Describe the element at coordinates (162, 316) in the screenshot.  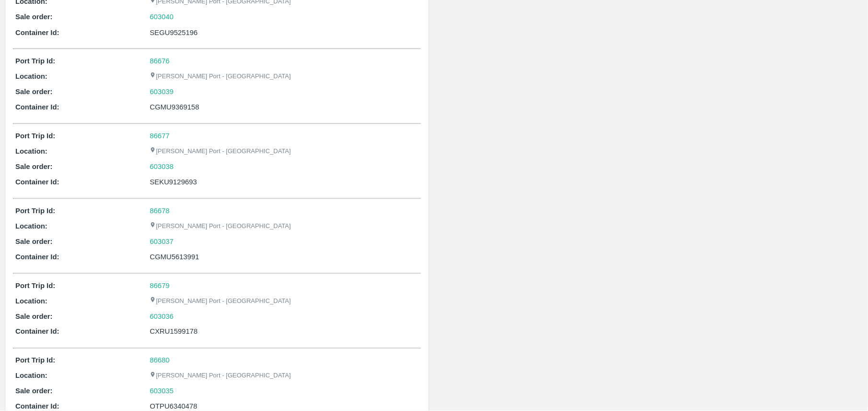
I see `a: 603036` at that location.